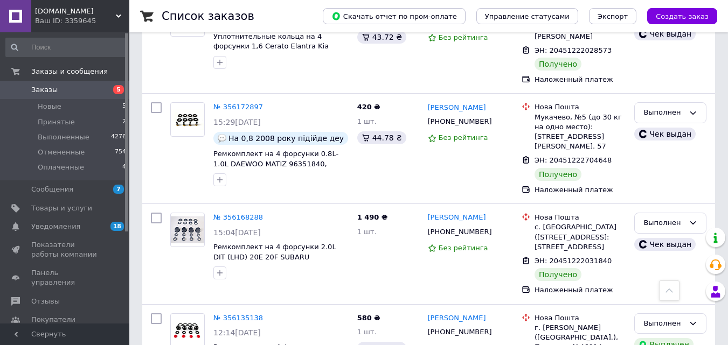 This screenshot has width=728, height=345. I want to click on span: Создать заказ, so click(682, 16).